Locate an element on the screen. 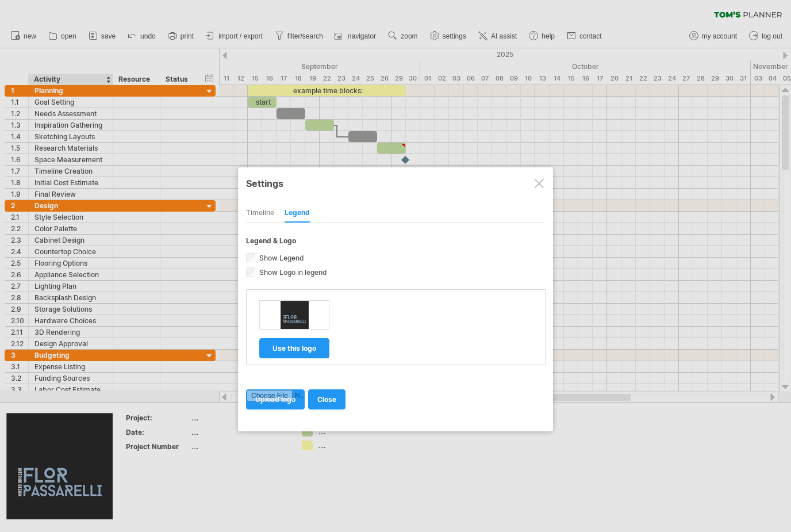 The height and width of the screenshot is (532, 791). img: c0059ab9-cff0-4aed-8908-84e074177b43.png is located at coordinates (294, 315).